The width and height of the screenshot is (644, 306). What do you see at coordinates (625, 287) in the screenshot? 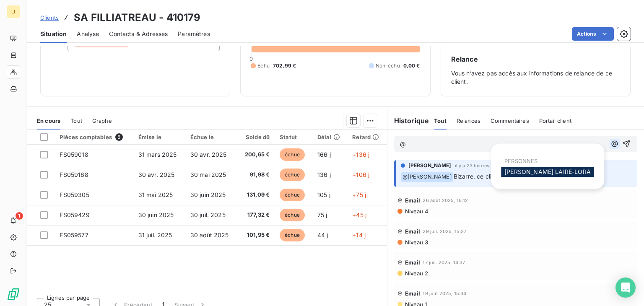
I see `div: Open Intercom Messenger` at bounding box center [625, 287].